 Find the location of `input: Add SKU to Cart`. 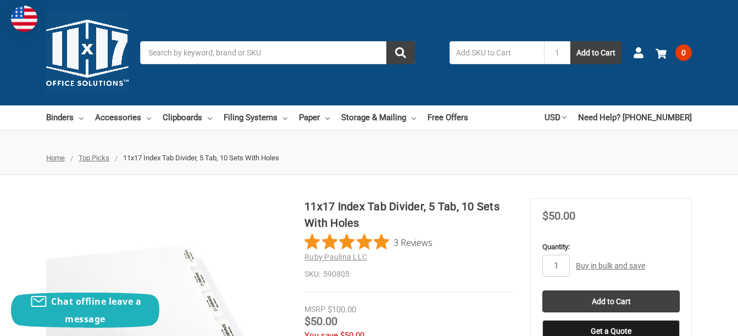

input: Add SKU to Cart is located at coordinates (497, 53).